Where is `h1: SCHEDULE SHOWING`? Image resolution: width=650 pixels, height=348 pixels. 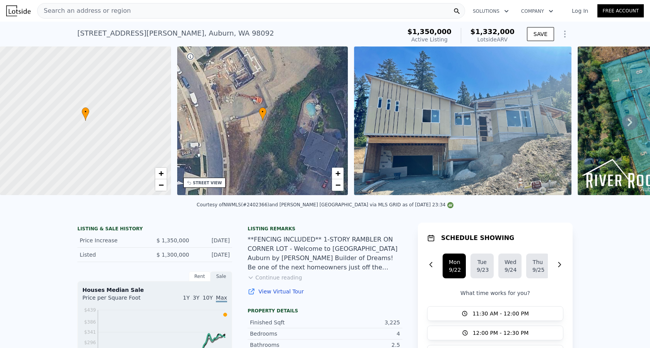
h1: SCHEDULE SHOWING is located at coordinates (477, 238).